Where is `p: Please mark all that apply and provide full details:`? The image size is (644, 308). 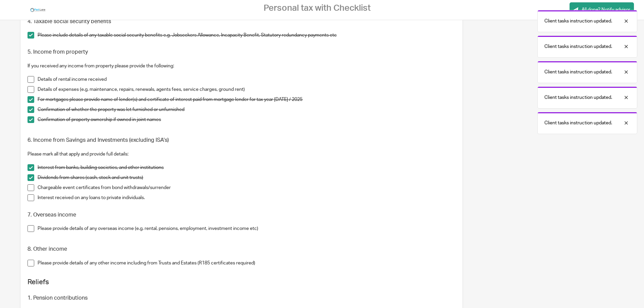
p: Please mark all that apply and provide full details: is located at coordinates (242, 154).